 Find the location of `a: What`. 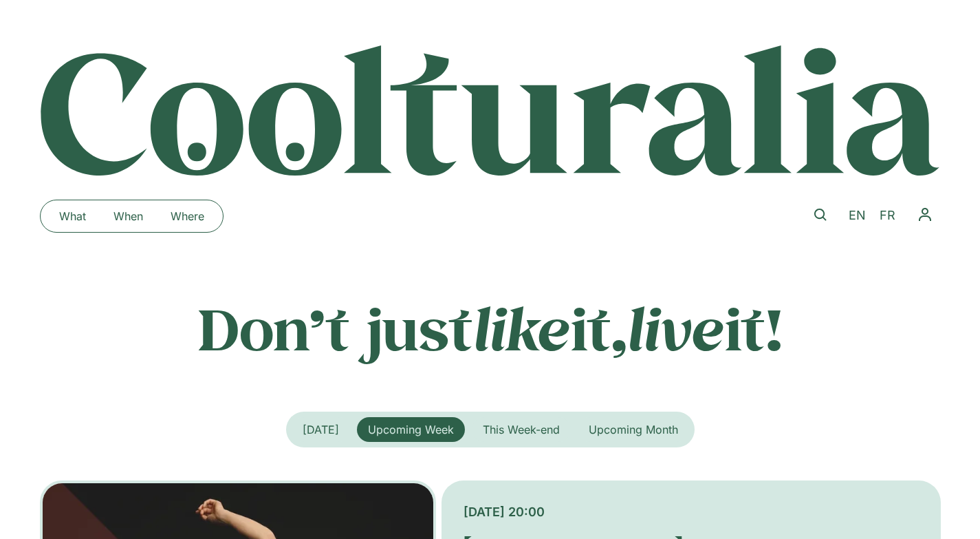

a: What is located at coordinates (72, 216).